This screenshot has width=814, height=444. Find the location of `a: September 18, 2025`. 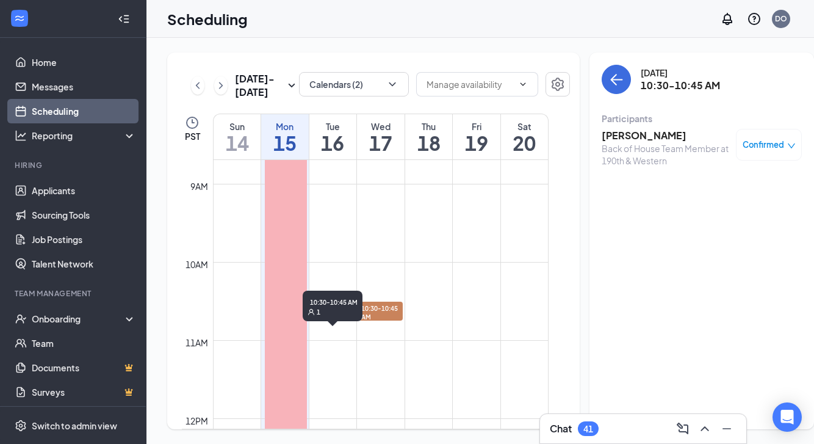

a: September 18, 2025 is located at coordinates (429, 137).